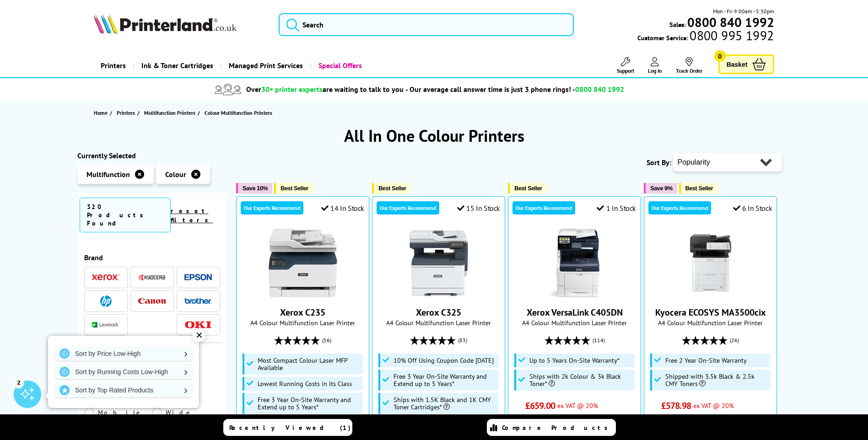 The image size is (868, 440). Describe the element at coordinates (463, 340) in the screenshot. I see `span: (83)` at that location.